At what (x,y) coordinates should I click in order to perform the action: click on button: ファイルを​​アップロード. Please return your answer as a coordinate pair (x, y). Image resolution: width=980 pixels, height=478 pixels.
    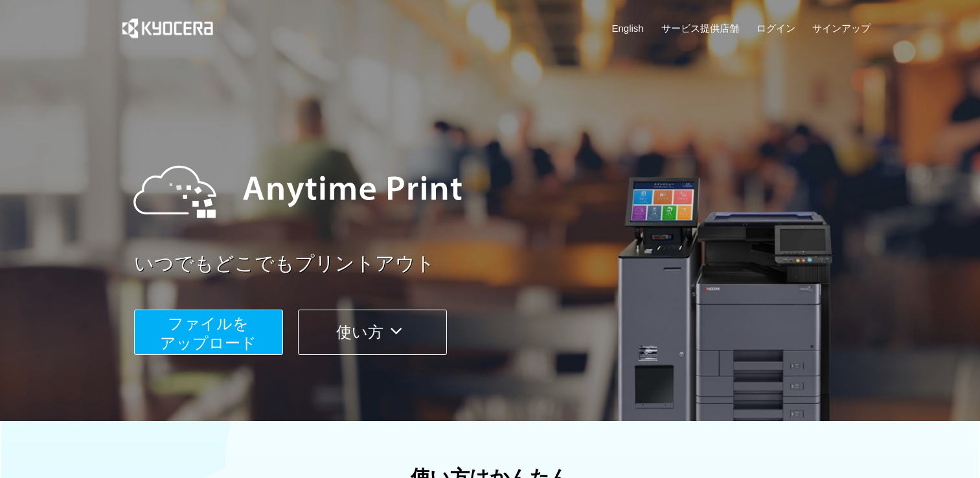
    Looking at the image, I should click on (209, 332).